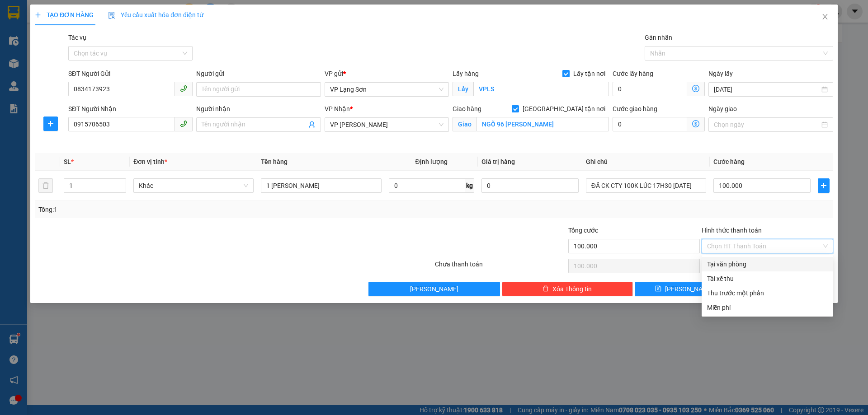 This screenshot has width=868, height=415. Describe the element at coordinates (650, 124) in the screenshot. I see `input: Cước giao hàng` at that location.